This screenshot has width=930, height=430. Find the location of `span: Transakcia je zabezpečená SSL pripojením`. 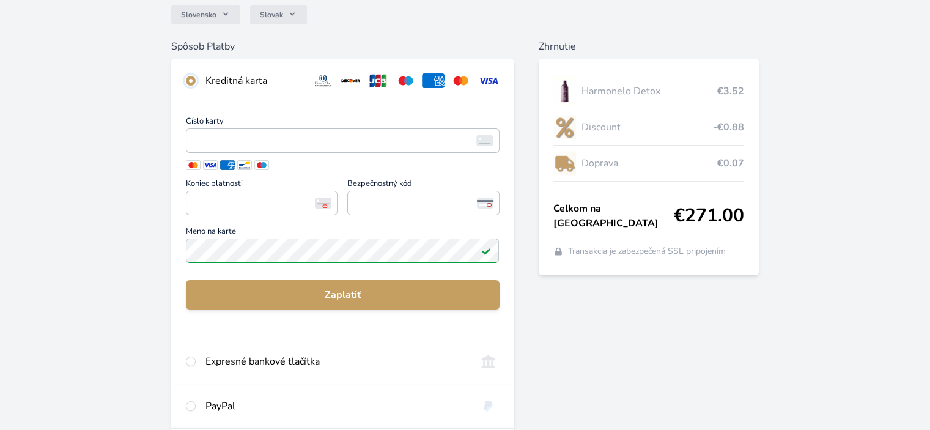

span: Transakcia je zabezpečená SSL pripojením is located at coordinates (647, 251).